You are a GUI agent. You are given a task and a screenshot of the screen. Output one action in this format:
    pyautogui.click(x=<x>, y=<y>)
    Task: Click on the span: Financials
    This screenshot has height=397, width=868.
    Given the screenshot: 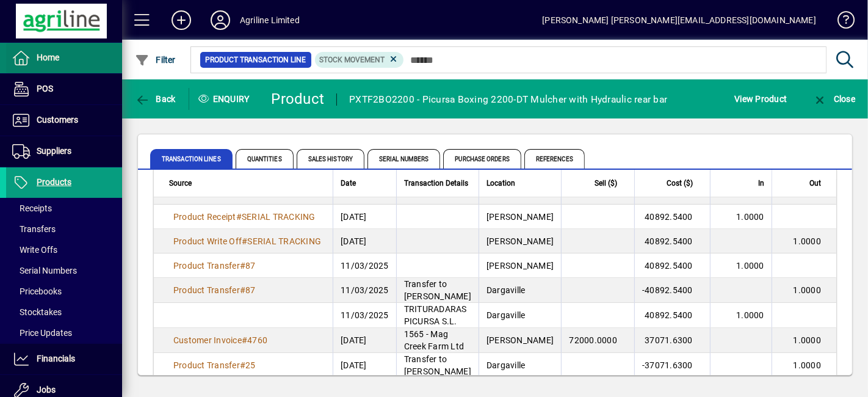 What is the action you would take?
    pyautogui.click(x=56, y=358)
    